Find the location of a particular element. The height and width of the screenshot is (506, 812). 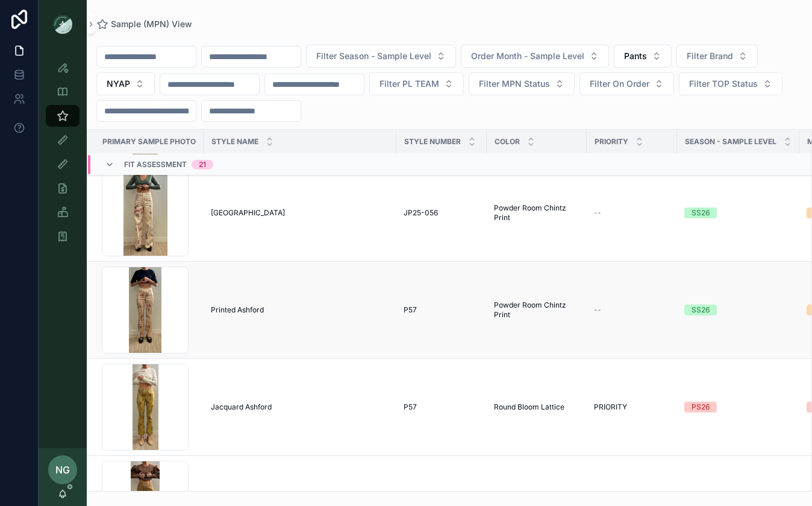

a: Round Bloom Lattice is located at coordinates (537, 407).